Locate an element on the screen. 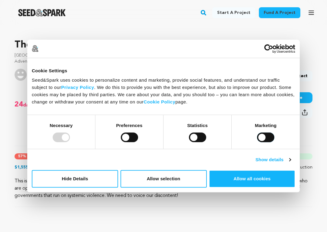 Image resolution: width=327 pixels, height=232 pixels. button: Hide Details is located at coordinates (75, 179).